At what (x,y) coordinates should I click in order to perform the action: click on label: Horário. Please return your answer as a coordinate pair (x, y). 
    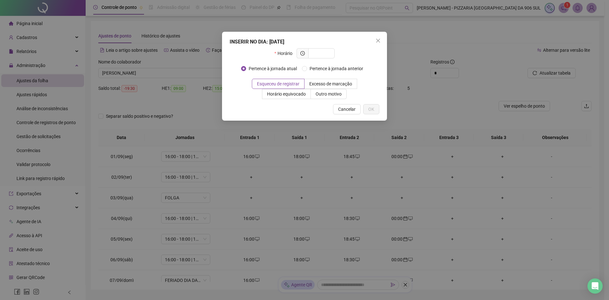
    Looking at the image, I should click on (285, 53).